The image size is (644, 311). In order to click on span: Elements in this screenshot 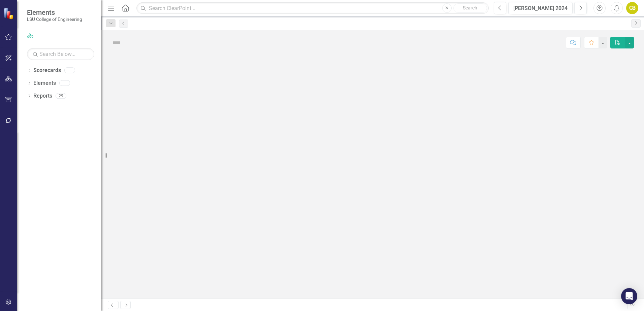, I will do `click(55, 12)`.